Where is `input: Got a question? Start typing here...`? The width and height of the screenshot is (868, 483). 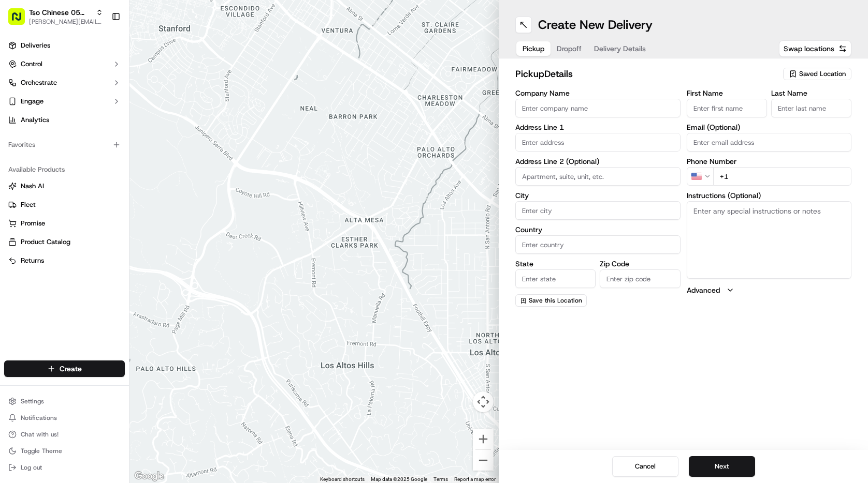
input: Got a question? Start typing here... is located at coordinates (107, 72).